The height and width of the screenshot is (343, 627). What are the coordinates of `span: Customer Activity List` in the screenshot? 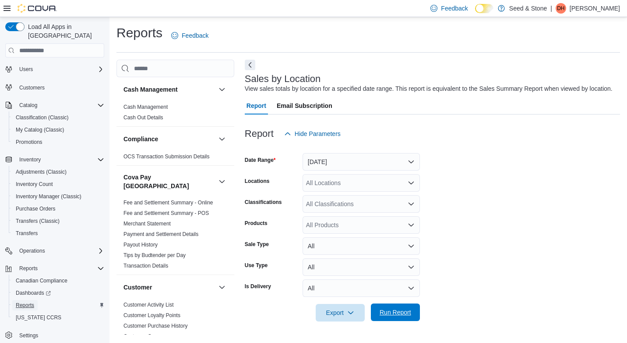 It's located at (149, 305).